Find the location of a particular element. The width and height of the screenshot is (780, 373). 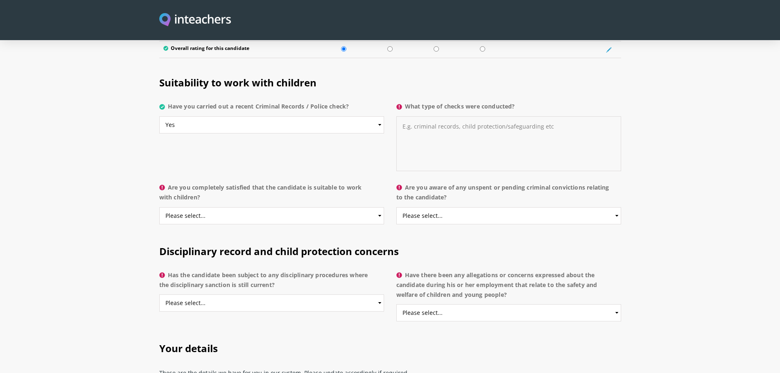

span: Suitability to work with children is located at coordinates (238, 82).